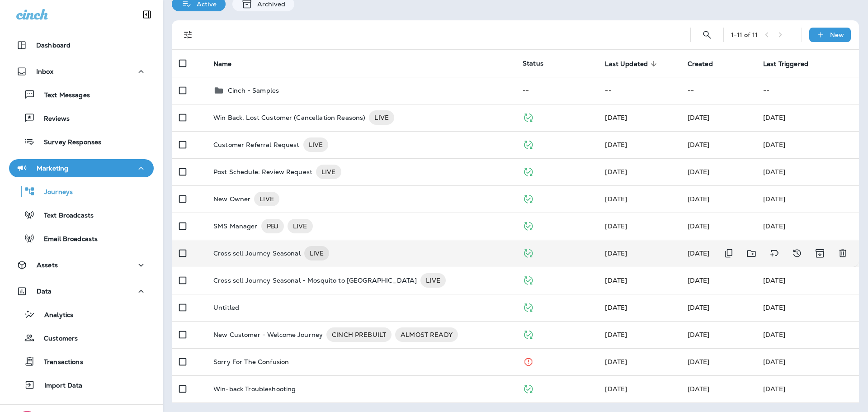  I want to click on p: New Customer - Welcome Journey, so click(268, 335).